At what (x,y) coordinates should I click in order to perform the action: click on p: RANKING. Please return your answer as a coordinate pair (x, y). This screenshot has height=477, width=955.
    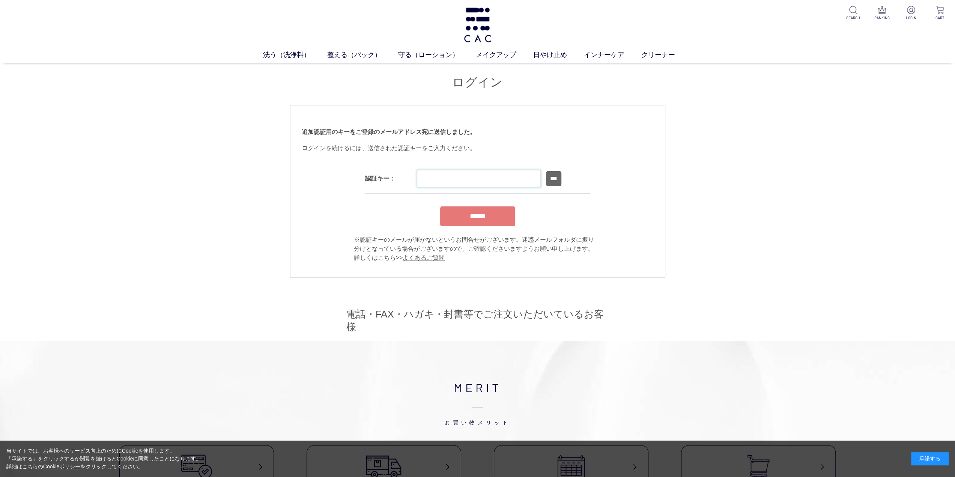
    Looking at the image, I should click on (882, 18).